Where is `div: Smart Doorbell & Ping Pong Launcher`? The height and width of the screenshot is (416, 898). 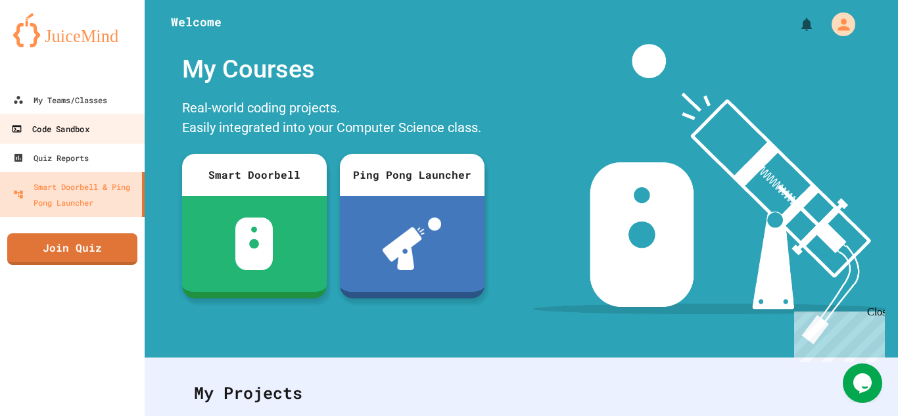
div: Smart Doorbell & Ping Pong Launcher is located at coordinates (75, 195).